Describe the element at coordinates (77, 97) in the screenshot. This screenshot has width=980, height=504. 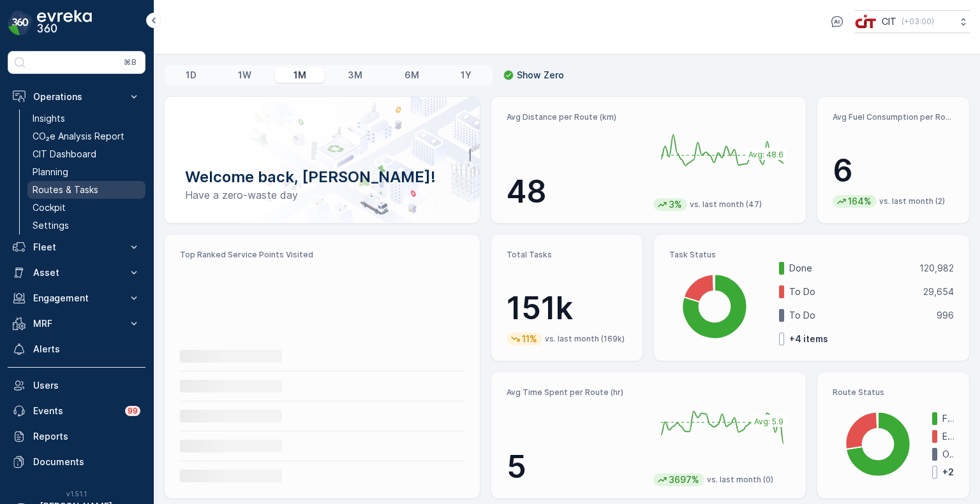
I see `button: Operations` at that location.